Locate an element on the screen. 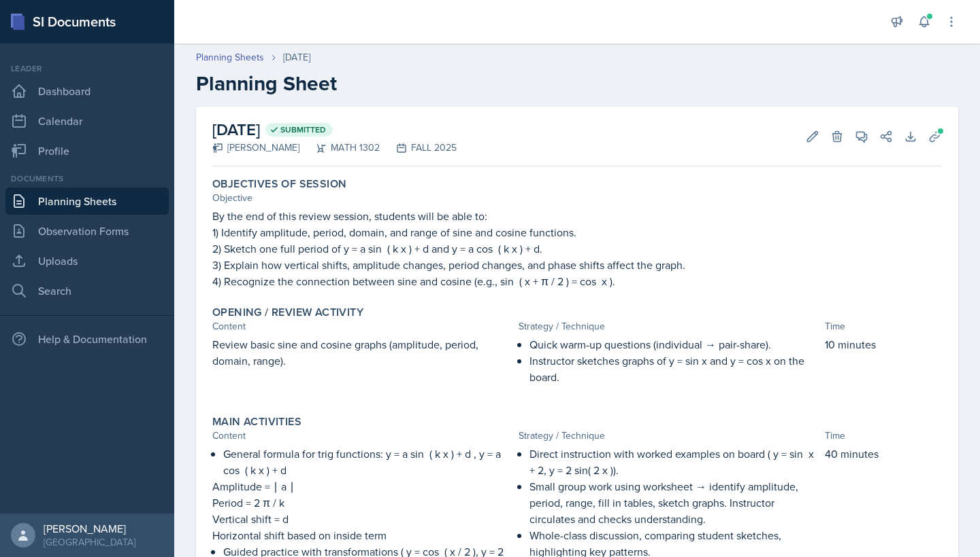 The height and width of the screenshot is (557, 980). p: Quick warm-up questions (individual → pair-share). is located at coordinates (674, 344).